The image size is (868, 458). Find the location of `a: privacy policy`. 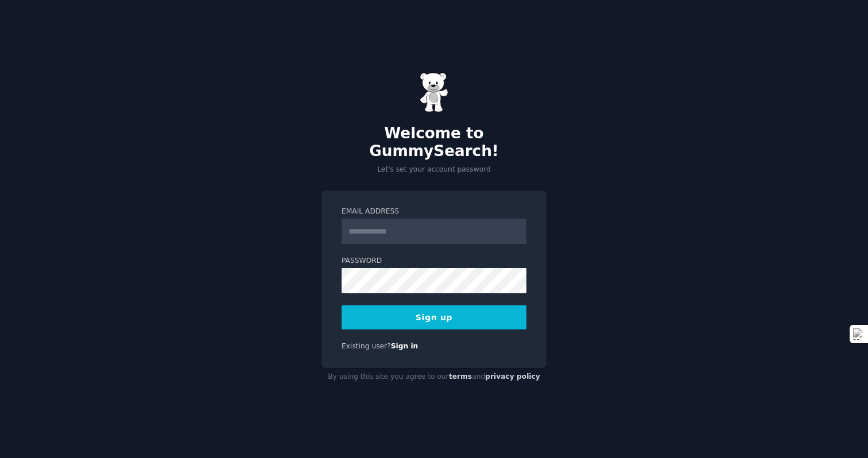

a: privacy policy is located at coordinates (513, 376).